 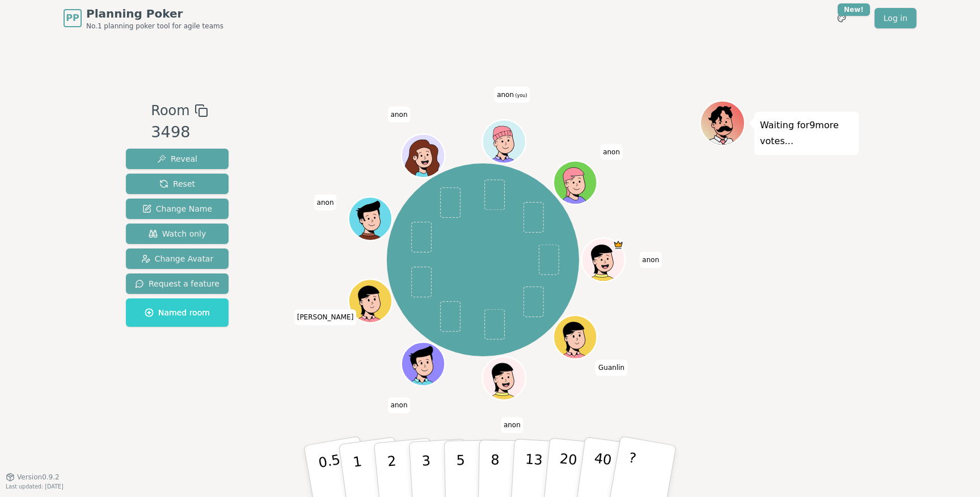 What do you see at coordinates (807, 133) in the screenshot?
I see `p: Waiting for 9 more votes...` at bounding box center [807, 133].